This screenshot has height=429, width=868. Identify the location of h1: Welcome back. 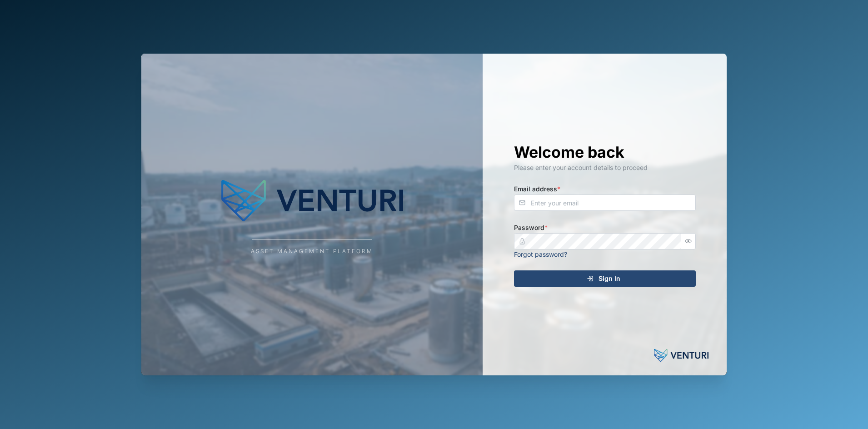
(605, 152).